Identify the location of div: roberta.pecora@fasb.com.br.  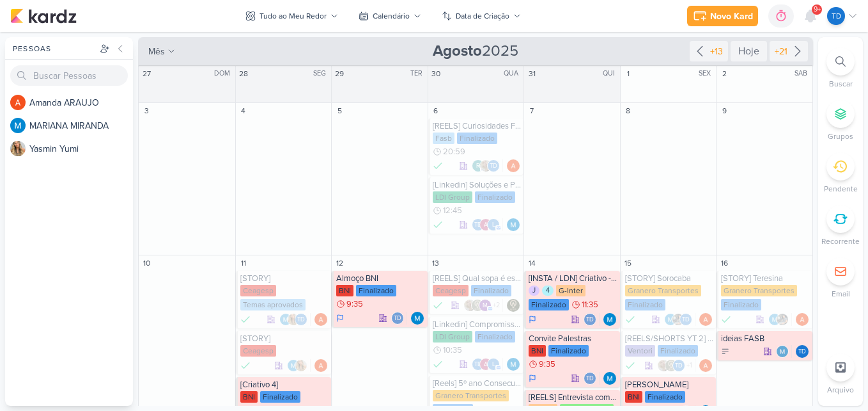
(478, 166).